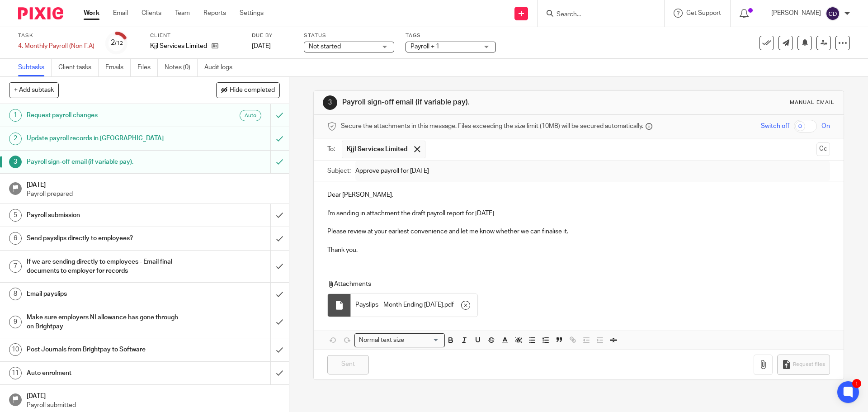  I want to click on p: Attachments, so click(570, 284).